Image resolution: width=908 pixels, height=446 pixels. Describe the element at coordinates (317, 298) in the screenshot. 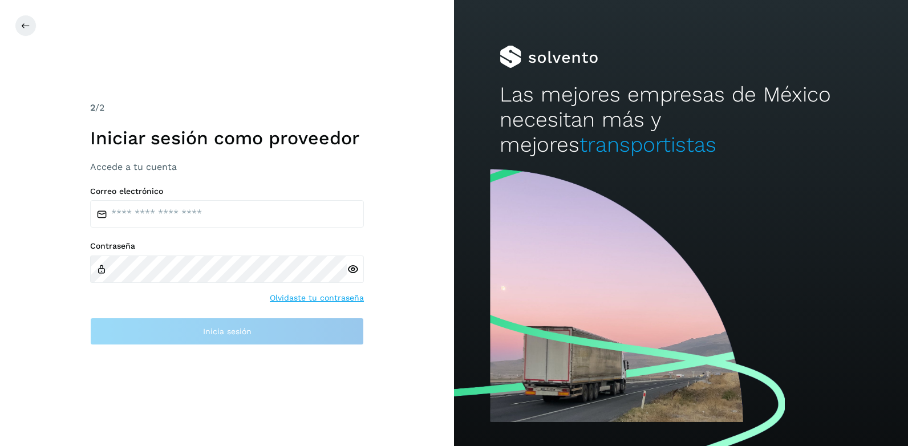

I see `a: Olvidaste tu contraseña` at that location.